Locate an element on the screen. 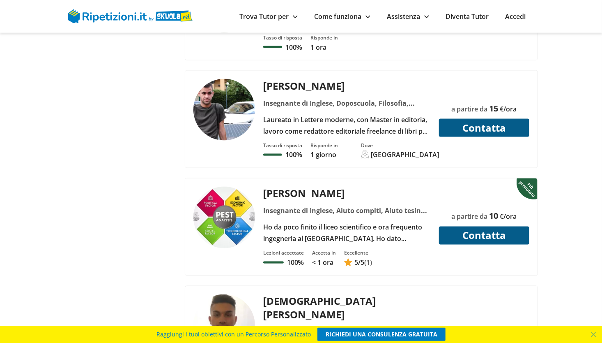 The width and height of the screenshot is (602, 343). a: 5/5(1) is located at coordinates (358, 263).